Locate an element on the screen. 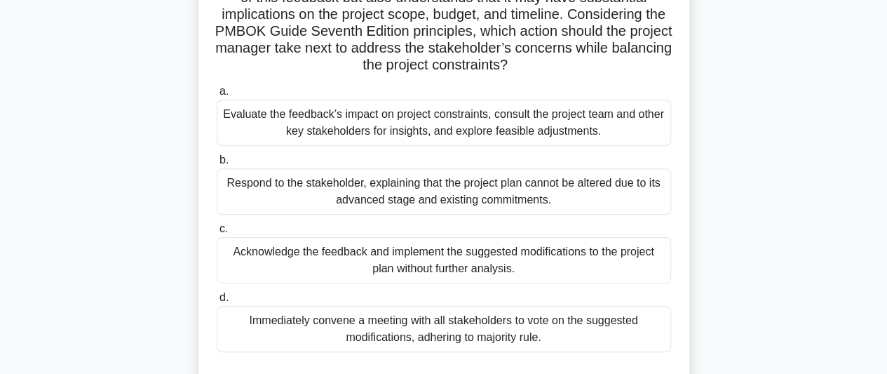 This screenshot has height=374, width=887. div: Evaluate the feedback’s impact on project constraints, consult the project team and other key sta... is located at coordinates (444, 123).